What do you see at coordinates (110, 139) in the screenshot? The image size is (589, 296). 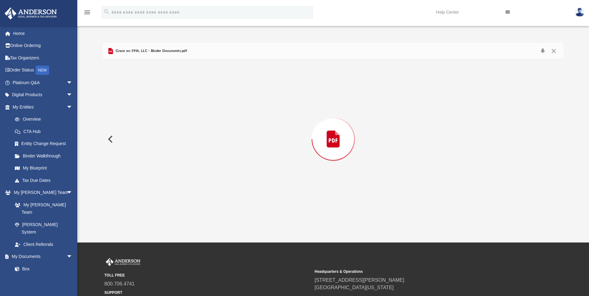 I see `button: Previous File` at bounding box center [110, 139].